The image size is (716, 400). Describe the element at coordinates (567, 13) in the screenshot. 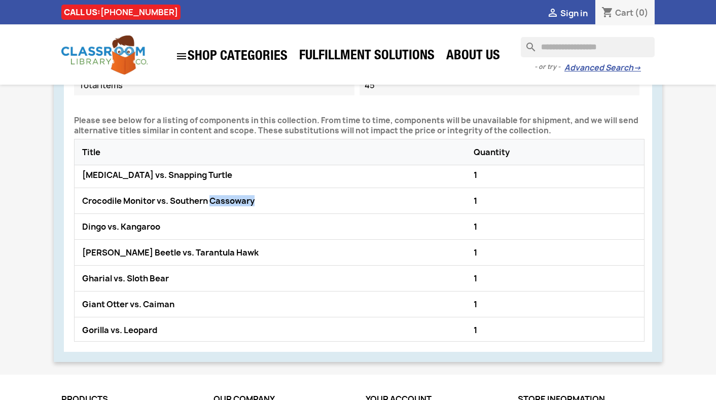

I see `a:  Sign in` at that location.